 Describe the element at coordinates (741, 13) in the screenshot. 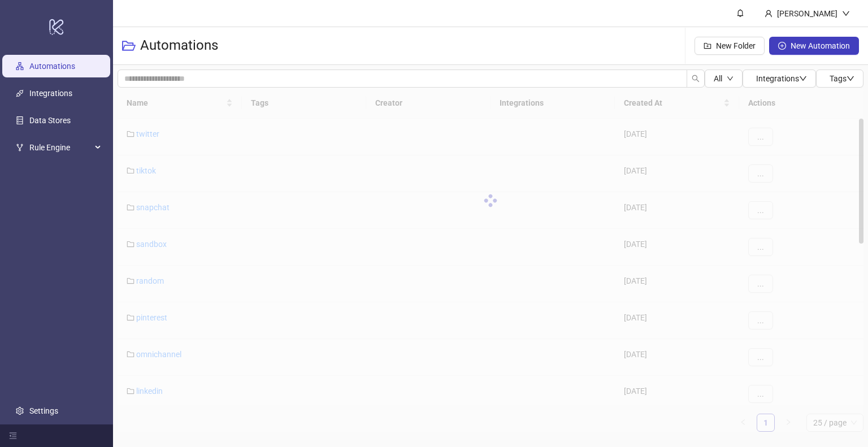

I see `span: bell` at that location.